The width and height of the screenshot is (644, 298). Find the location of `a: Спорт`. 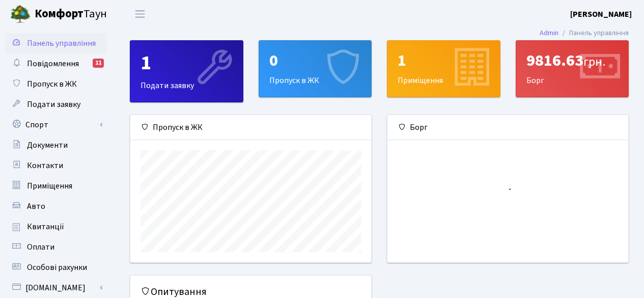

a: Спорт is located at coordinates (56, 125).